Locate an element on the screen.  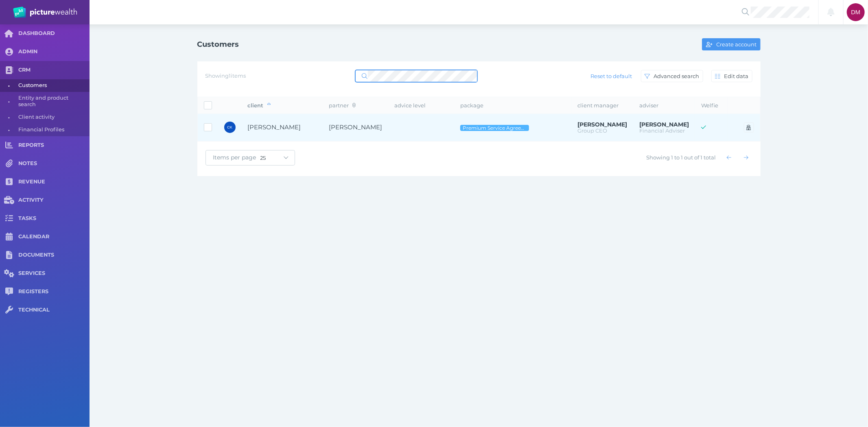
div: Clare Kelly is located at coordinates (230, 128).